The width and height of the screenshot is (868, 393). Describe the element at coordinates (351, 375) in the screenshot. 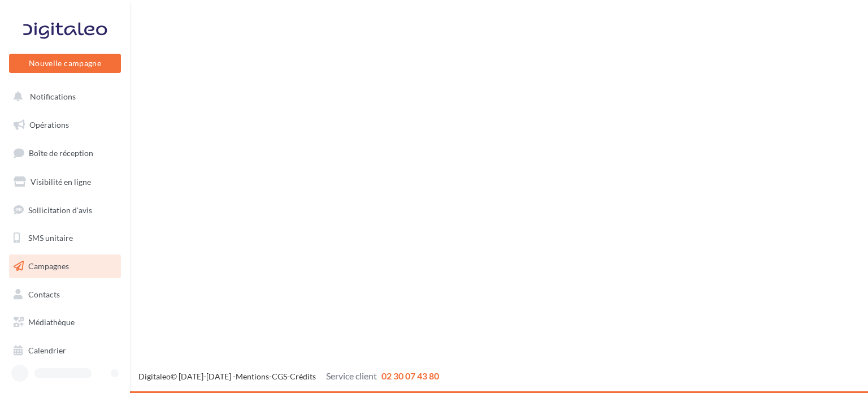

I see `span: Service client` at that location.